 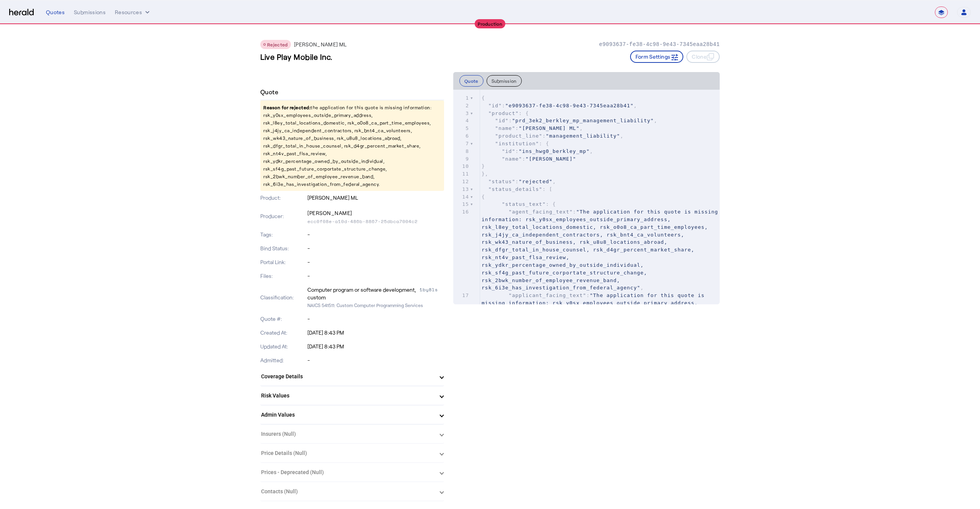 I want to click on span: "applicant_facing_text", so click(x=548, y=295).